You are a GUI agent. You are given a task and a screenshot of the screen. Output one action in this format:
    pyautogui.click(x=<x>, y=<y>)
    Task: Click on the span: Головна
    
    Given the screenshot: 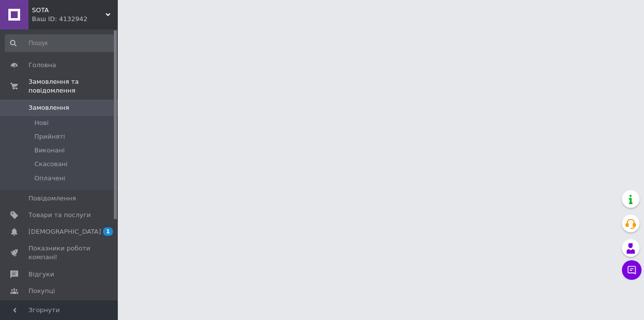 What is the action you would take?
    pyautogui.click(x=42, y=65)
    